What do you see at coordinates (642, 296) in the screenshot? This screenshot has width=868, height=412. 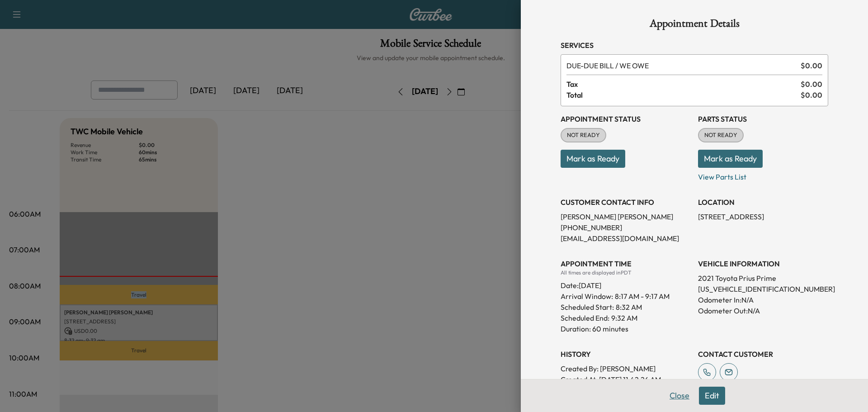 I see `span: 8:17 AM - 9:17 AM` at bounding box center [642, 296].